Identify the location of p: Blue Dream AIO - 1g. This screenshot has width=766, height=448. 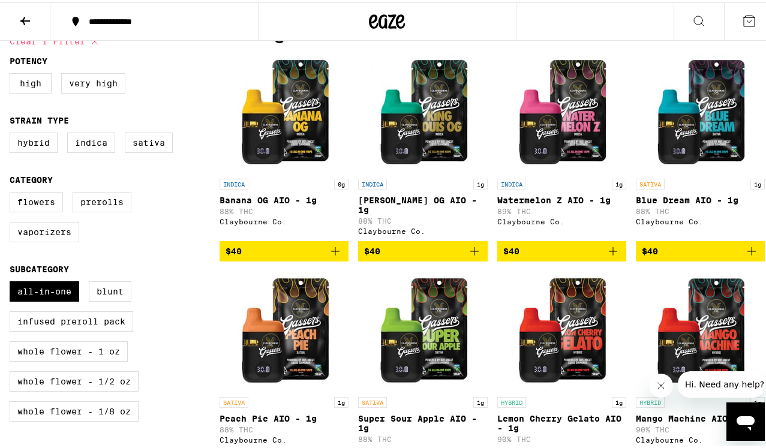
(700, 198).